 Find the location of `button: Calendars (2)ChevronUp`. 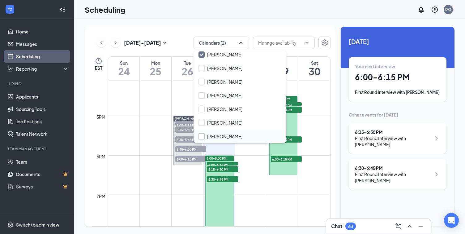

button: Calendars (2)ChevronUp is located at coordinates (222, 43).